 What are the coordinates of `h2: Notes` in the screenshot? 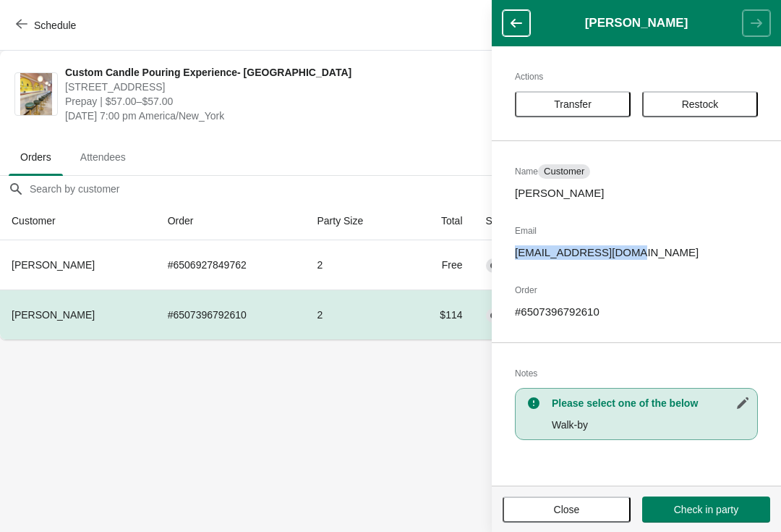 It's located at (637, 373).